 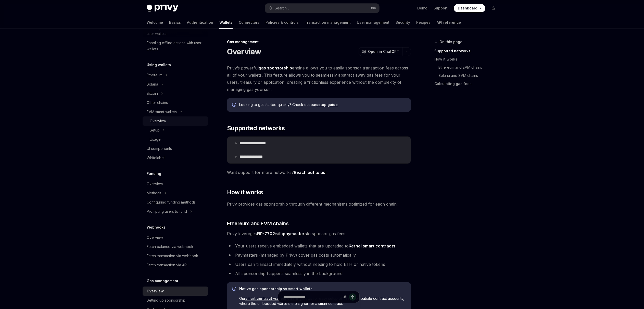 I want to click on span: Dashboard, so click(x=468, y=8).